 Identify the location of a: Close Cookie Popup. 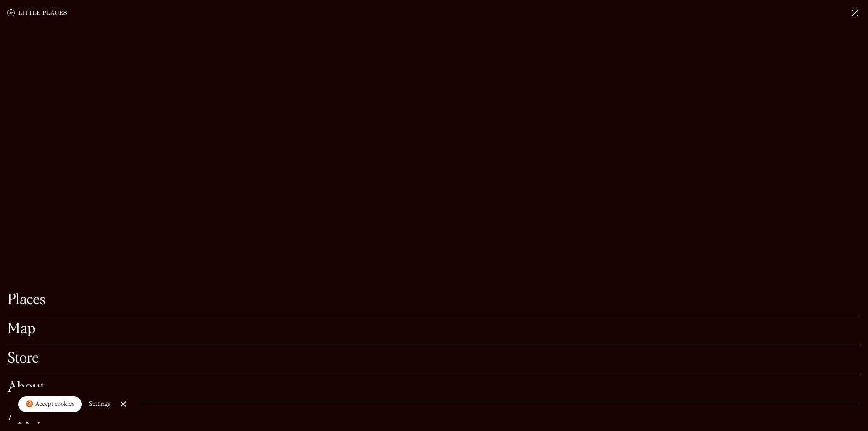
(123, 405).